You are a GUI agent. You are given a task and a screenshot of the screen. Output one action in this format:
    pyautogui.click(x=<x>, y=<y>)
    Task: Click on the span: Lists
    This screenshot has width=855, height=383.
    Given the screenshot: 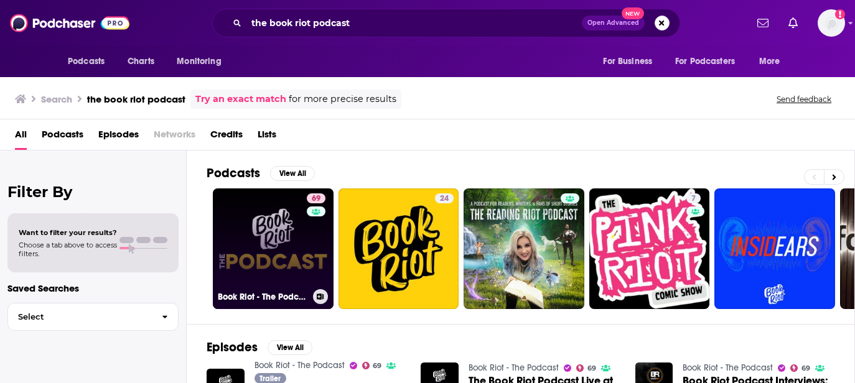 What is the action you would take?
    pyautogui.click(x=267, y=137)
    